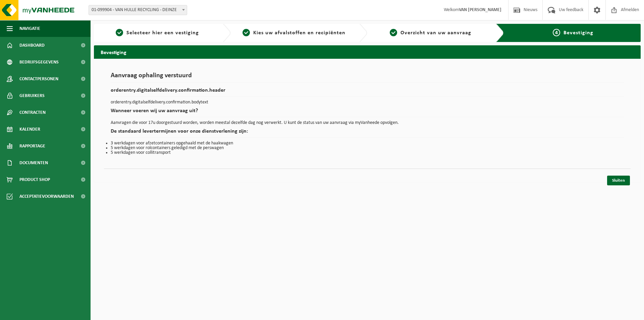 This screenshot has width=644, height=320. What do you see at coordinates (436, 33) in the screenshot?
I see `span: Overzicht van uw aanvraag` at bounding box center [436, 33].